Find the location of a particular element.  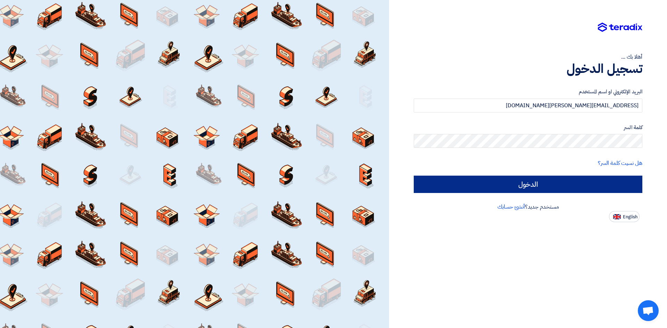

div: Open chat is located at coordinates (649, 311).